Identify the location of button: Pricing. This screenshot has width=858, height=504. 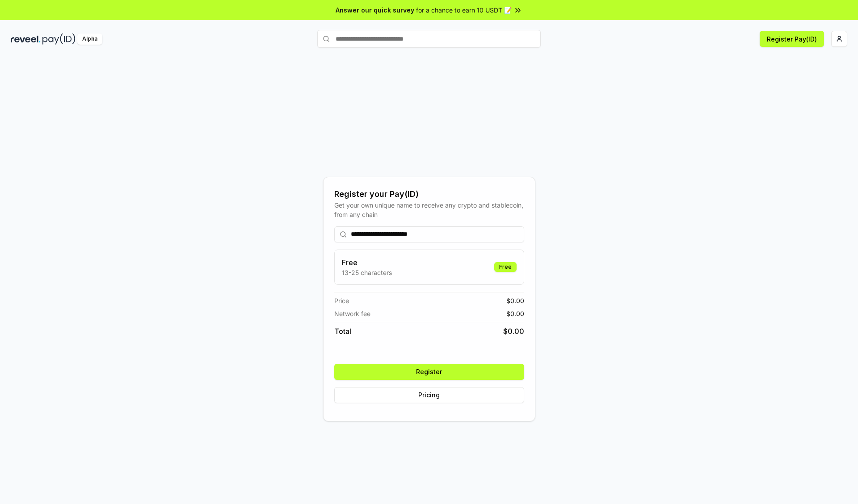
(429, 395).